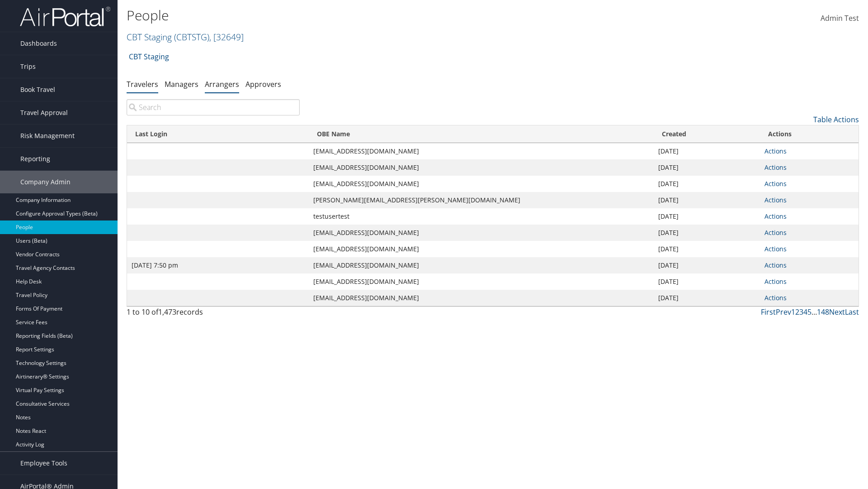 The width and height of the screenshot is (868, 489). I want to click on th: Actions, so click(809, 133).